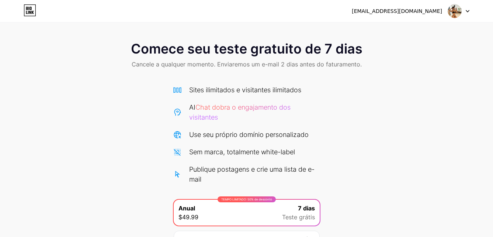 The height and width of the screenshot is (237, 493). I want to click on div: AI, so click(255, 112).